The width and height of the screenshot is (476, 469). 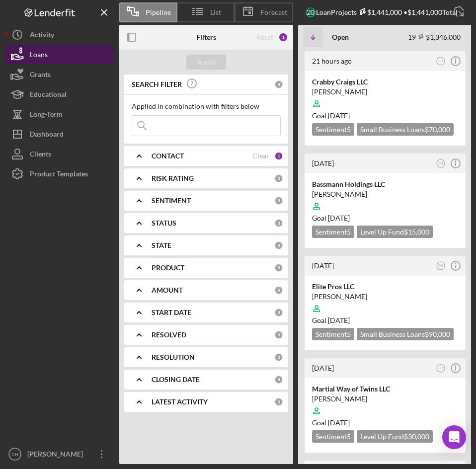 I want to click on div: Level Up Fund $30,000, so click(x=394, y=436).